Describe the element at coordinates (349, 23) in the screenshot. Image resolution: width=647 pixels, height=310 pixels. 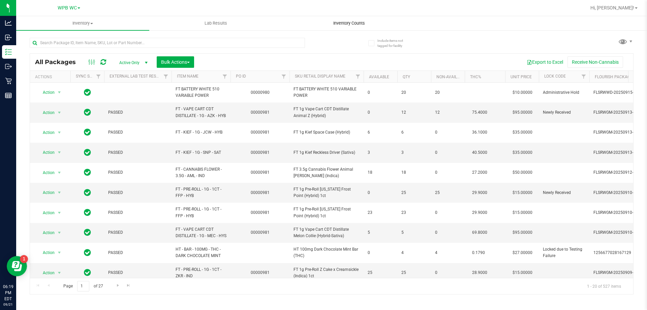
I see `a: Inventory Counts` at that location.